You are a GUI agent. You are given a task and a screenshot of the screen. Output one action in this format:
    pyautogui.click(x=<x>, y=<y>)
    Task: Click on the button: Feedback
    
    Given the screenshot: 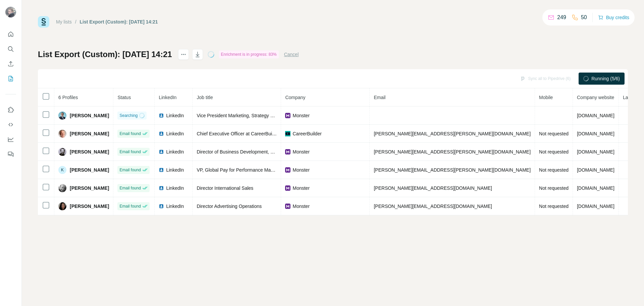 What is the action you would take?
    pyautogui.click(x=11, y=154)
    